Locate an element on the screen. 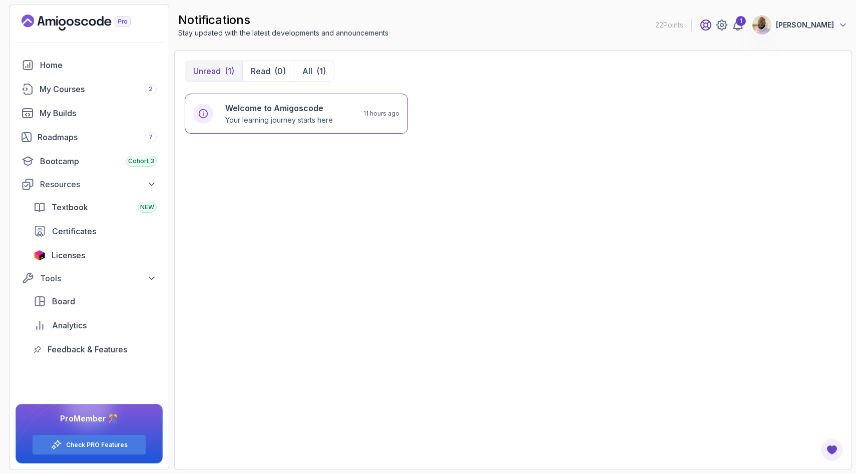 This screenshot has width=856, height=474. button: Check PRO Features is located at coordinates (89, 445).